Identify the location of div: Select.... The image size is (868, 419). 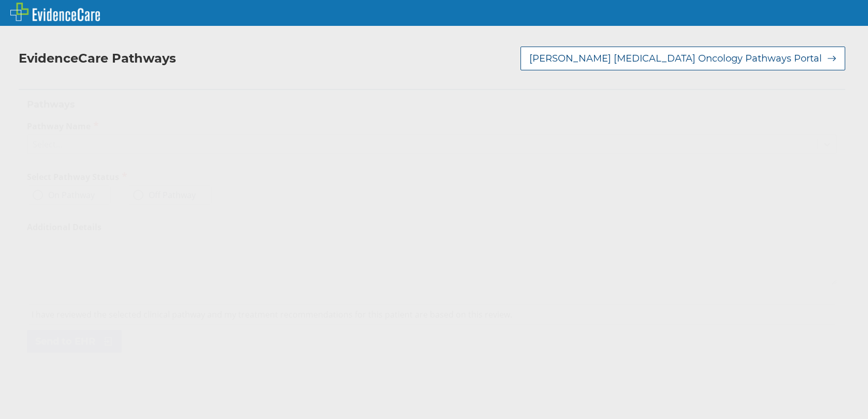
(47, 144).